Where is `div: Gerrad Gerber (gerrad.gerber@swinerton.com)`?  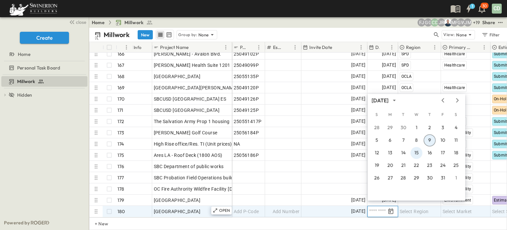 div: Gerrad Gerber (gerrad.gerber@swinerton.com) is located at coordinates (428, 22).